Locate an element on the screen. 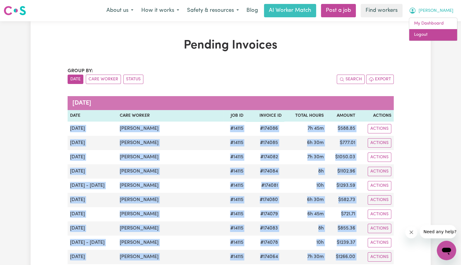  button: How it works is located at coordinates (160, 11).